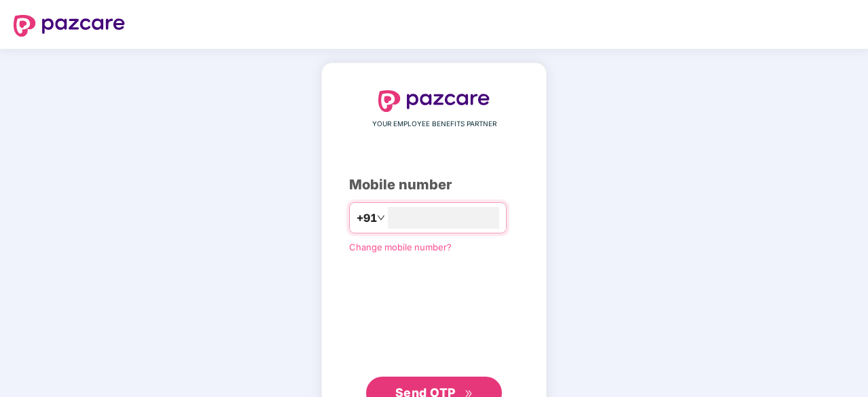 The width and height of the screenshot is (868, 397). I want to click on span: down, so click(381, 218).